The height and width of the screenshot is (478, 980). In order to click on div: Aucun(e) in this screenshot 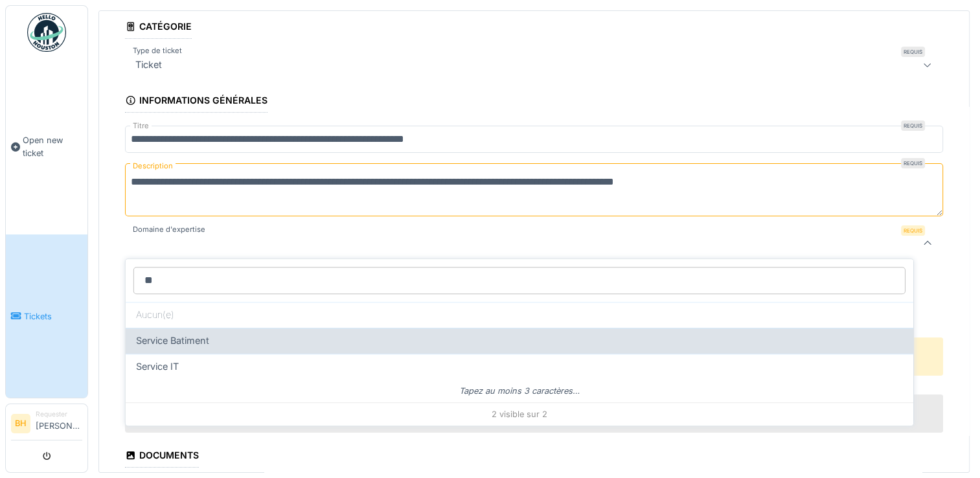, I will do `click(519, 315)`.